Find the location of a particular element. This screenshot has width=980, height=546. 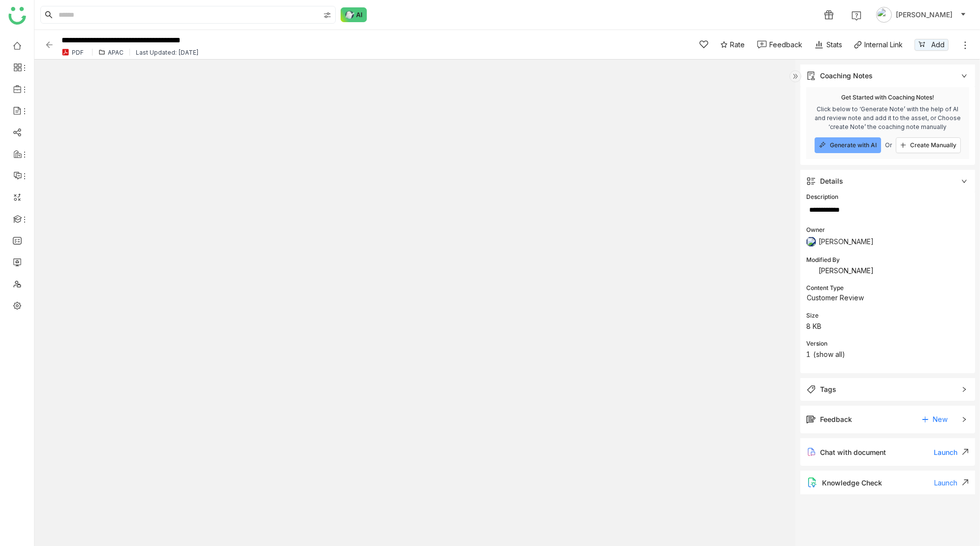

nz-select-item: Customer Review is located at coordinates (860, 298).